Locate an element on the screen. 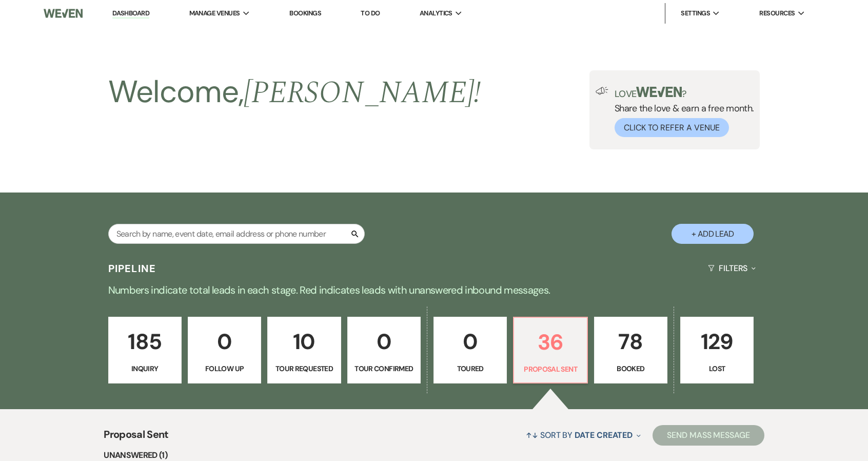 The image size is (868, 461). p: Toured is located at coordinates (470, 368).